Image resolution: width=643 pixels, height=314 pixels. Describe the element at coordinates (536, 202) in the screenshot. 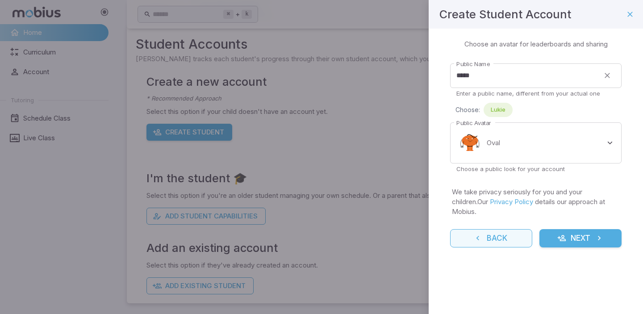

I see `p: We take privacy seriously for you and your children. Our details our approach at Mobius.` at that location.